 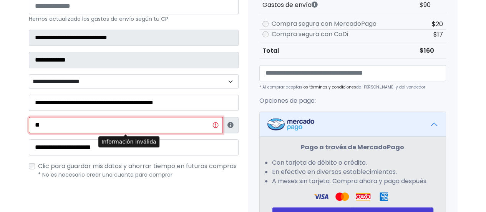 What do you see at coordinates (291, 124) in the screenshot?
I see `img: Mercadopago Logo` at bounding box center [291, 124].